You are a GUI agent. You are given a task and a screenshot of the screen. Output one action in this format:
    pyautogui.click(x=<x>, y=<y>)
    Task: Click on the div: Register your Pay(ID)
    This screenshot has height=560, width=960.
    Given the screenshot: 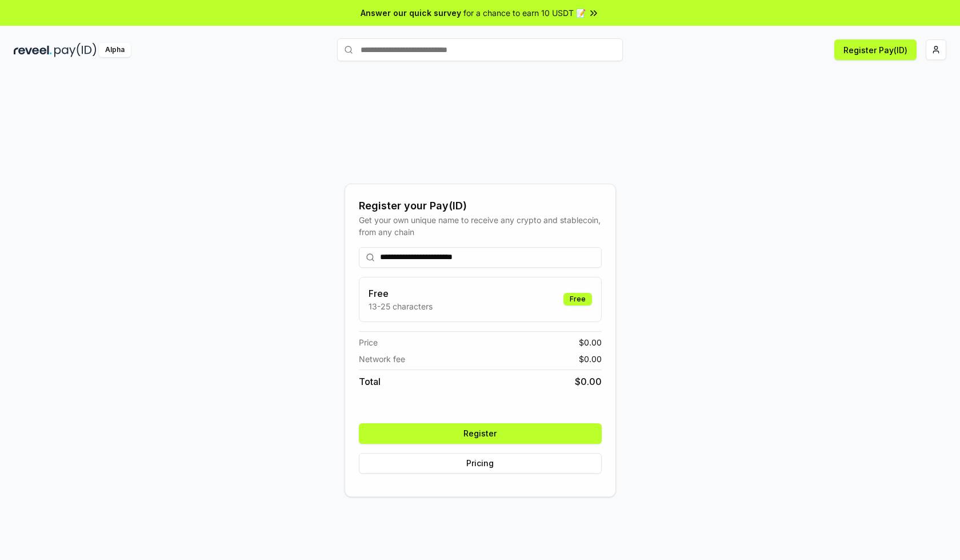 What is the action you would take?
    pyautogui.click(x=480, y=206)
    